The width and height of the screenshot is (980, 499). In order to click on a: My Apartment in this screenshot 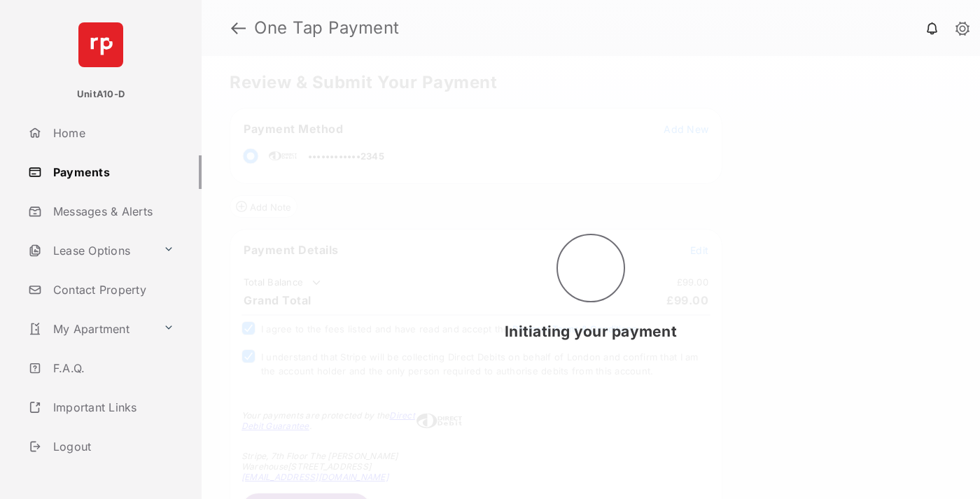, I will do `click(90, 329)`.